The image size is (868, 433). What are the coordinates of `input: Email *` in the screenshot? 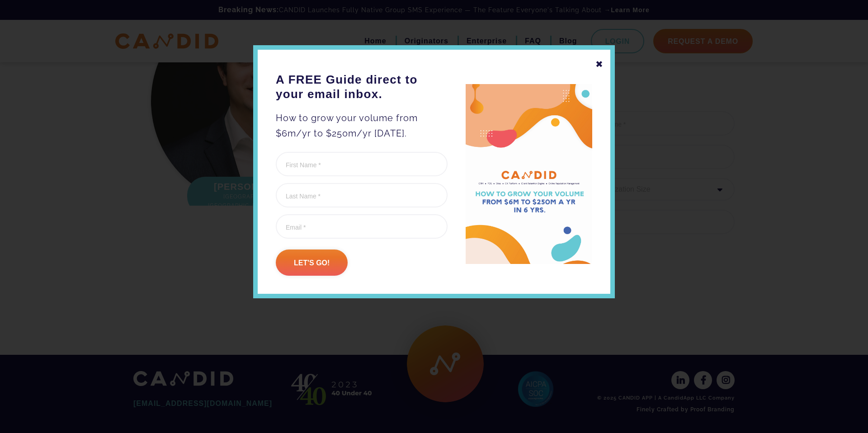 It's located at (362, 226).